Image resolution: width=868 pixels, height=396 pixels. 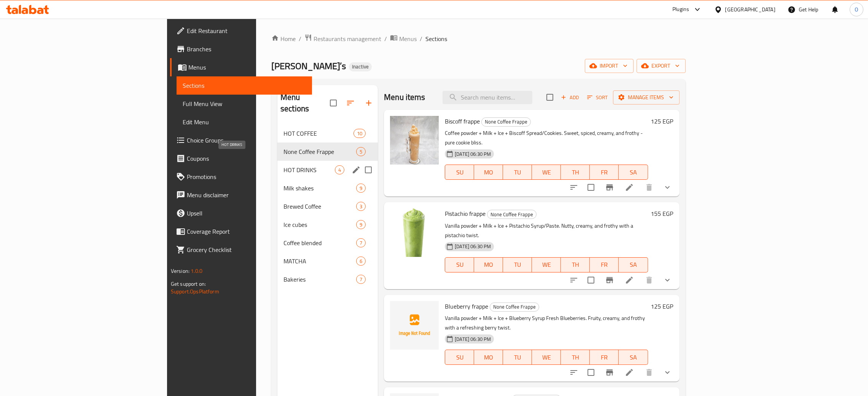 I want to click on div: HOT DRINKS4edit, so click(x=328, y=170).